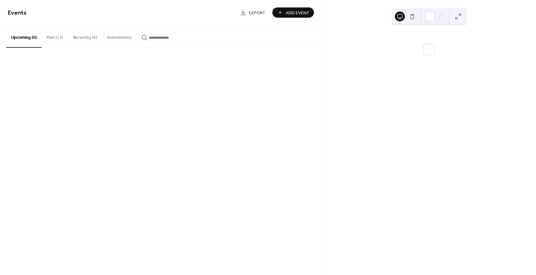  What do you see at coordinates (24, 36) in the screenshot?
I see `button: Upcoming (5)` at bounding box center [24, 36].